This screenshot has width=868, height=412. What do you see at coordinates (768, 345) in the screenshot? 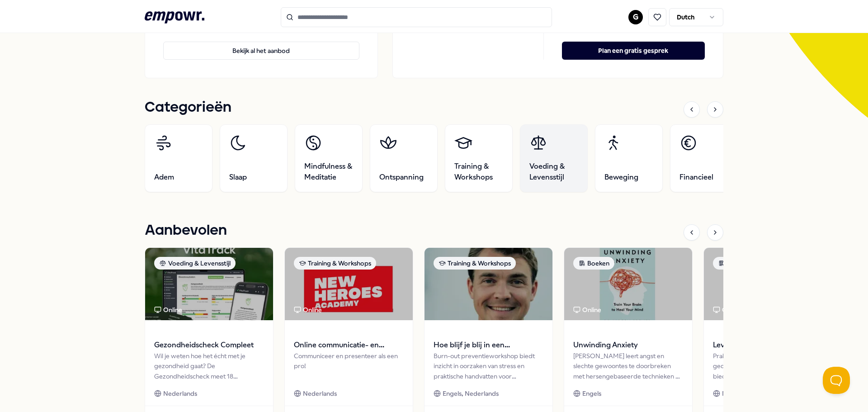
I see `span: Leven in je leven` at bounding box center [768, 345].